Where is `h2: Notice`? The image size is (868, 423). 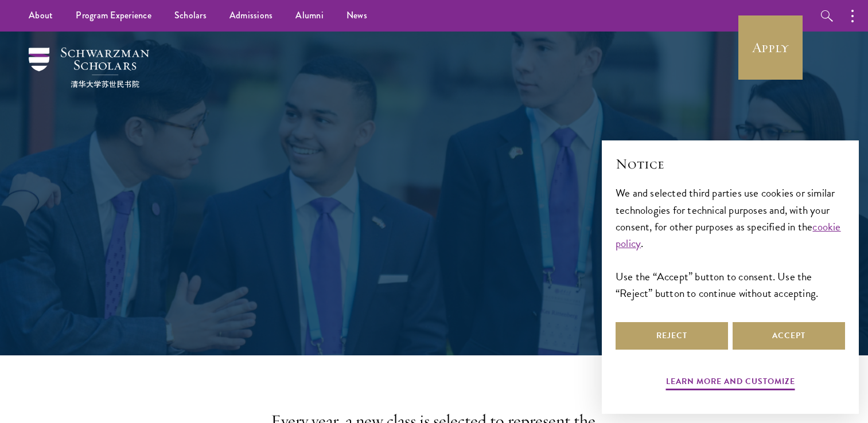 h2: Notice is located at coordinates (730, 164).